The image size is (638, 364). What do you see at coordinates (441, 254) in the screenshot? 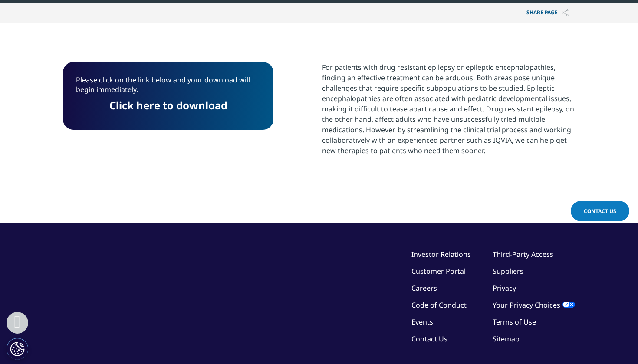
I see `a: Investor Relations` at bounding box center [441, 254].